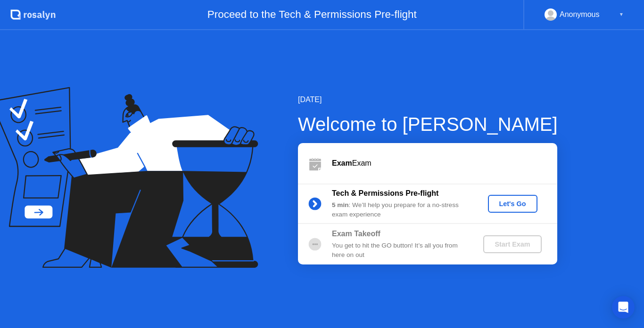 This screenshot has height=328, width=644. Describe the element at coordinates (400, 210) in the screenshot. I see `div: : We’ll help you prepare for a no-stress exam experience` at that location.